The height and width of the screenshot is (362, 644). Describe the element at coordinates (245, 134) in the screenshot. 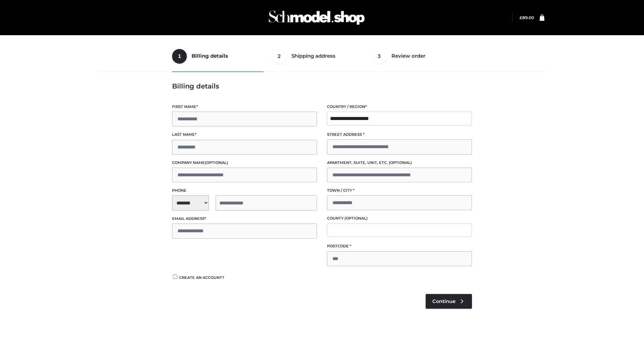

I see `label: Last name` at that location.